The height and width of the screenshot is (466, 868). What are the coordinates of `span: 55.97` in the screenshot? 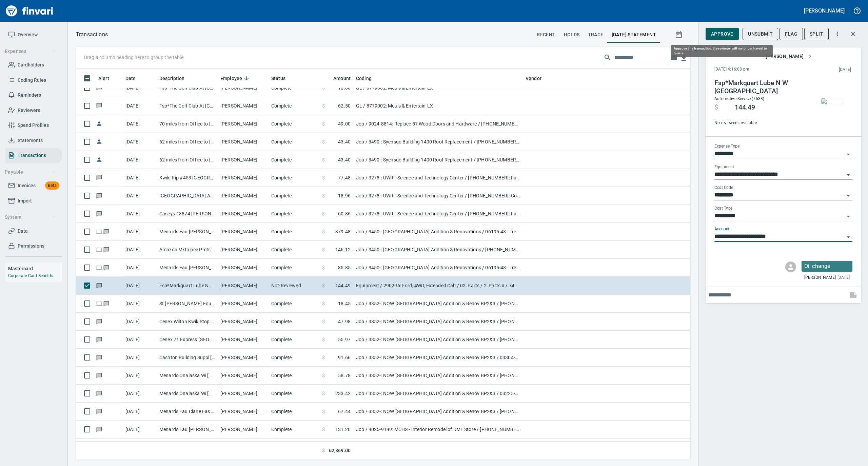 It's located at (344, 339).